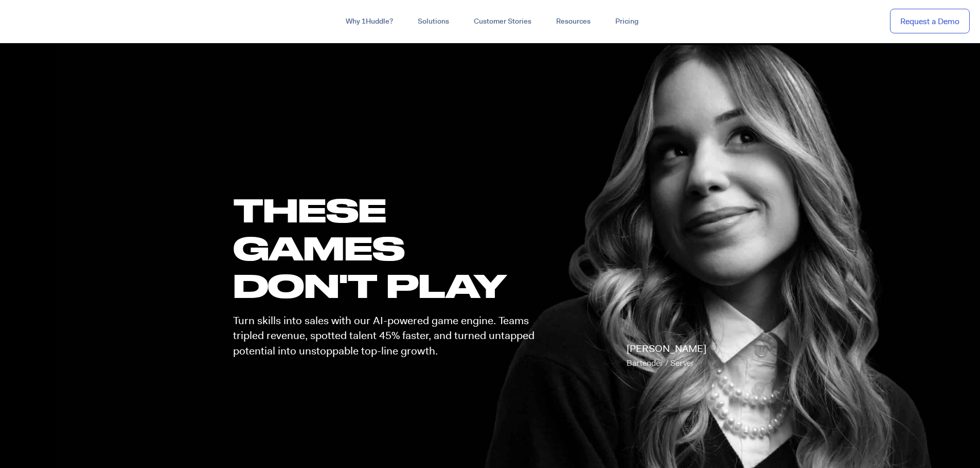 The image size is (980, 468). I want to click on a: Resources, so click(573, 22).